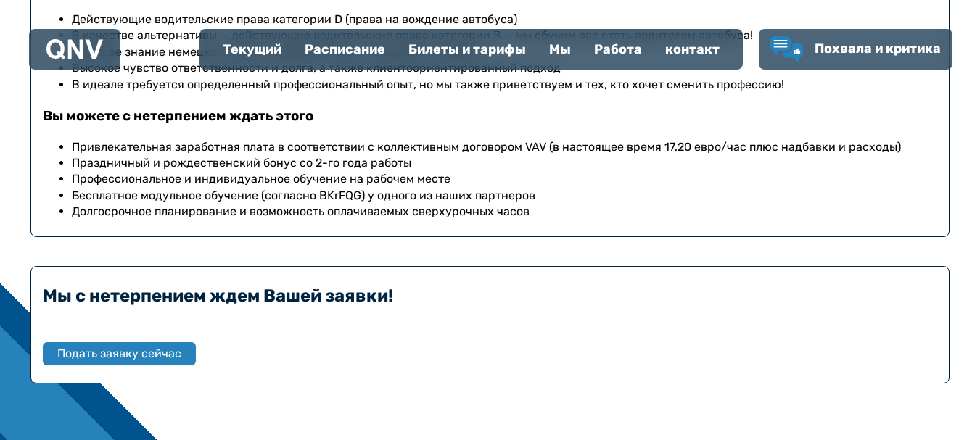 The image size is (980, 440). Describe the element at coordinates (619, 50) in the screenshot. I see `a: Работа` at that location.